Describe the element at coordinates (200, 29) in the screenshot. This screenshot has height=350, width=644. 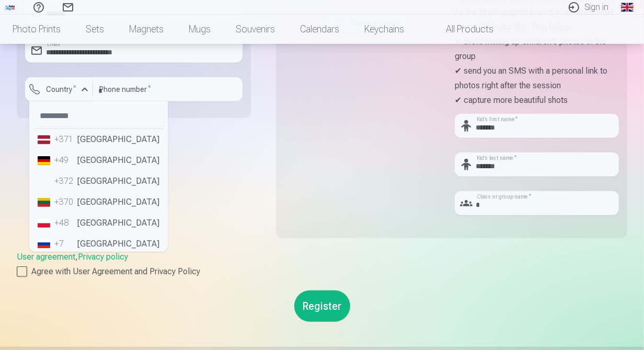
I see `a: Mugs` at that location.